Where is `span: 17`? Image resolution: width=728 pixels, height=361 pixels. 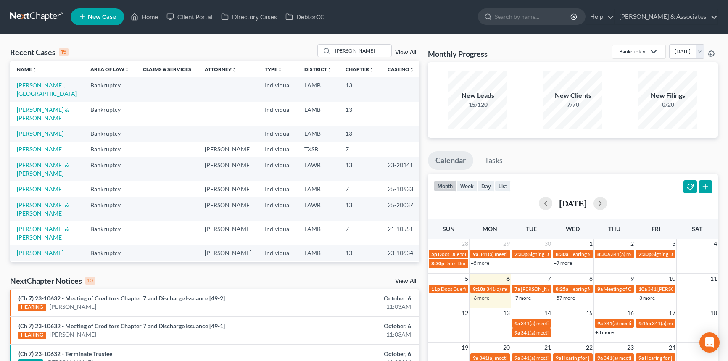 span: 17 is located at coordinates (672, 313).